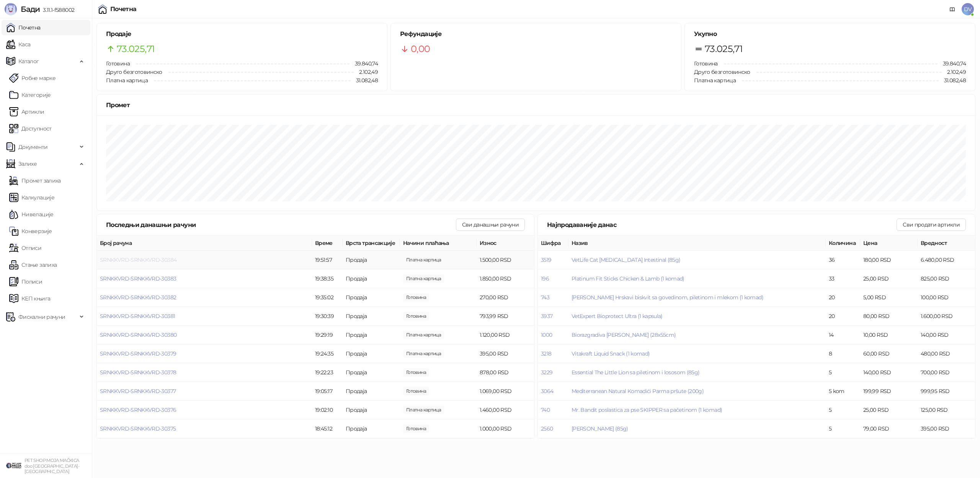  Describe the element at coordinates (723, 49) in the screenshot. I see `span: 73.025,71` at that location.